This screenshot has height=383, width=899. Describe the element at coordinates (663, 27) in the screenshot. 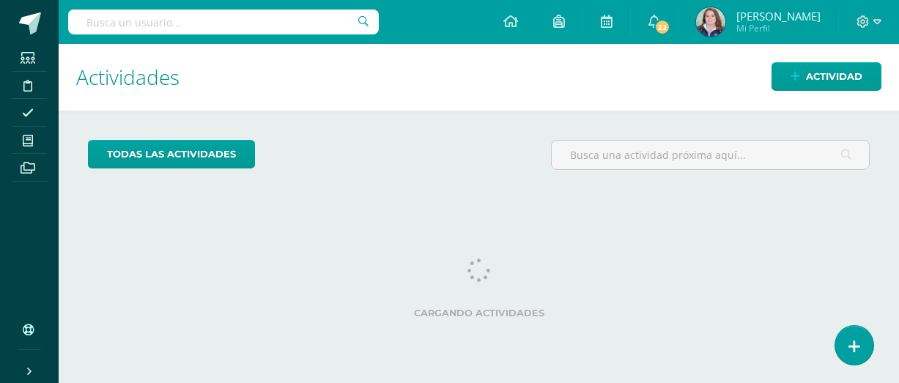

I see `span: 22` at that location.